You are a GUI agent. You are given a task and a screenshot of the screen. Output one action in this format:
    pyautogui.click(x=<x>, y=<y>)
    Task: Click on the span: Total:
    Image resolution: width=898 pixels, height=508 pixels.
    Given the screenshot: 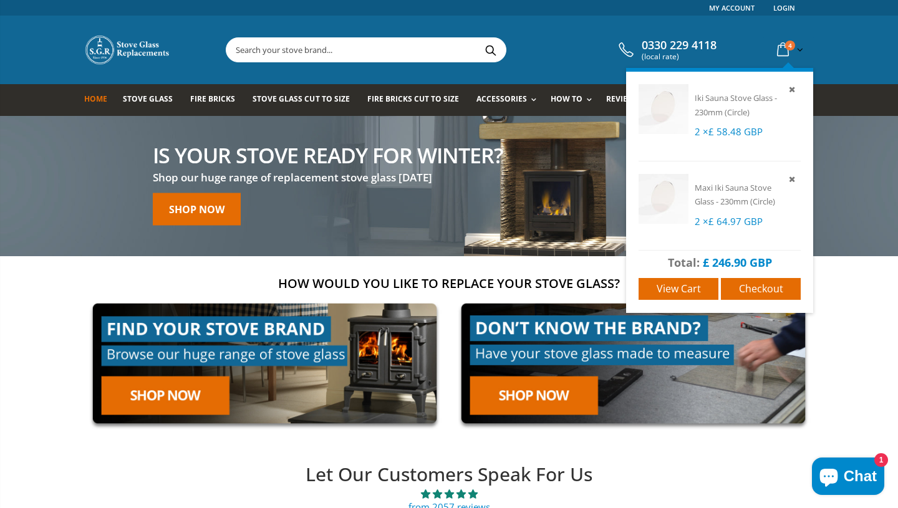 What is the action you would take?
    pyautogui.click(x=683, y=262)
    